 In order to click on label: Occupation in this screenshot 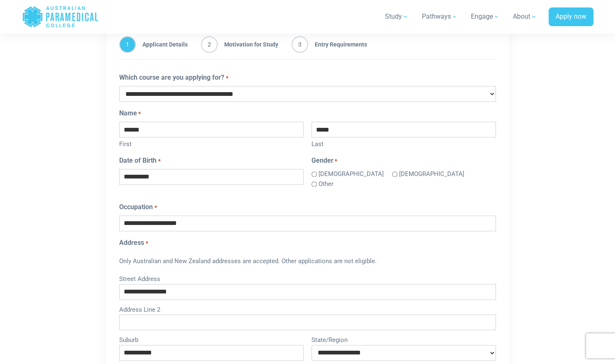, I will do `click(138, 207)`.